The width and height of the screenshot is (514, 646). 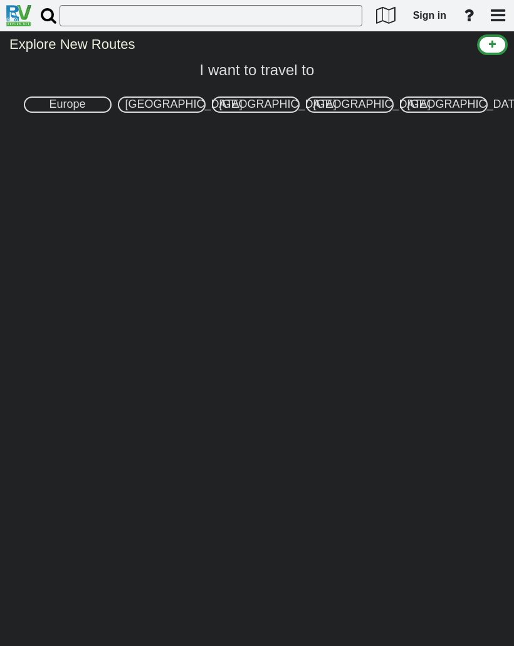 I want to click on a: Sign in, so click(x=429, y=16).